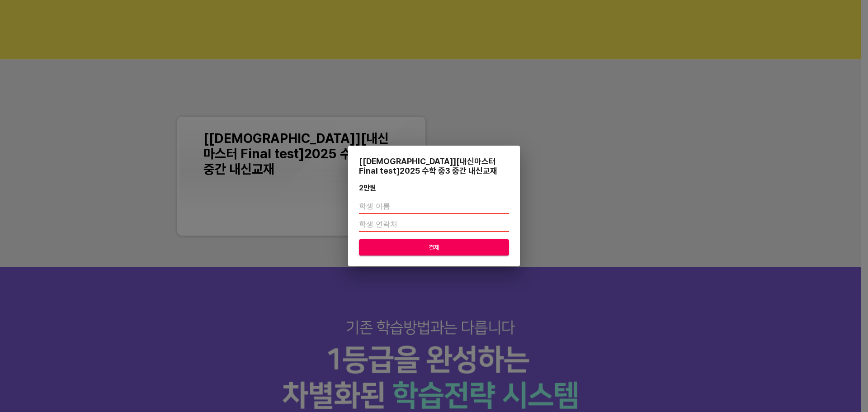 The width and height of the screenshot is (868, 412). Describe the element at coordinates (434, 248) in the screenshot. I see `span: 결제` at that location.